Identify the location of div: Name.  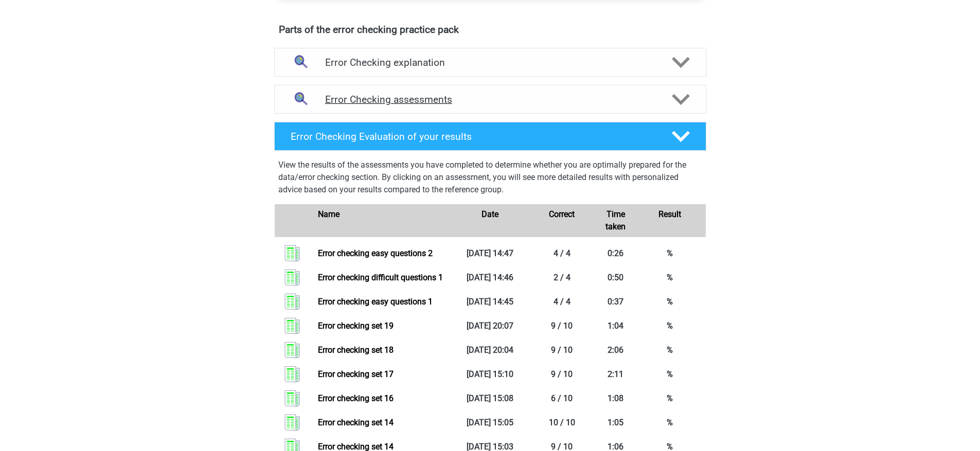
(382, 221).